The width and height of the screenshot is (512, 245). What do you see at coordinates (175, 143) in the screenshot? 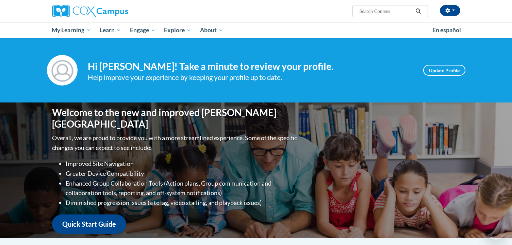
I see `p: Overall, we are proud to provide you with a more streamlined experience. Some of the specific cha...` at bounding box center [175, 143].